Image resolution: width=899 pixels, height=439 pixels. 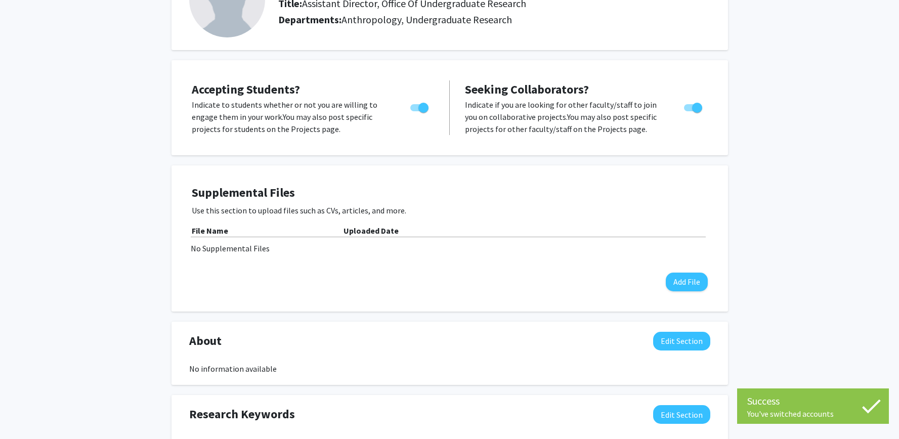 What do you see at coordinates (681, 341) in the screenshot?
I see `button: Edit About` at bounding box center [681, 341].